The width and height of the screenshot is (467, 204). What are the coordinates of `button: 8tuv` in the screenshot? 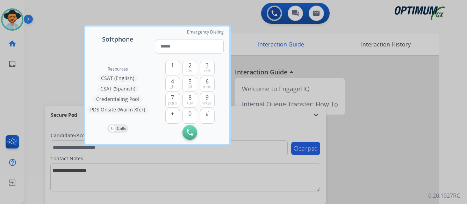 It's located at (190, 100).